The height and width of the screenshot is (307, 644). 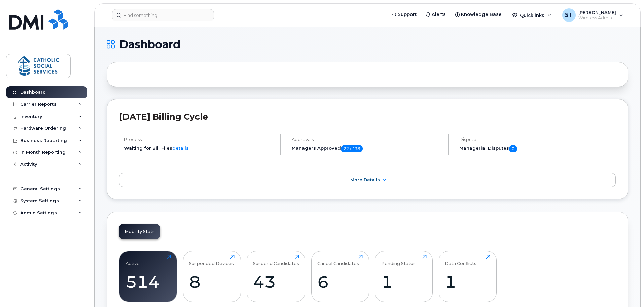 What do you see at coordinates (398, 260) in the screenshot?
I see `div: Pending Status` at bounding box center [398, 260].